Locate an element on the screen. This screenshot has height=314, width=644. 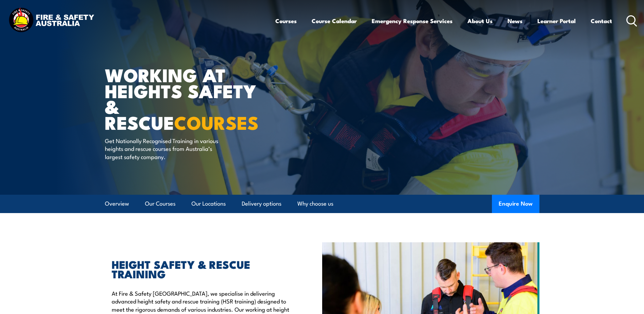
h2: HEIGHT SAFETY & RESCUE TRAINING is located at coordinates (201, 269).